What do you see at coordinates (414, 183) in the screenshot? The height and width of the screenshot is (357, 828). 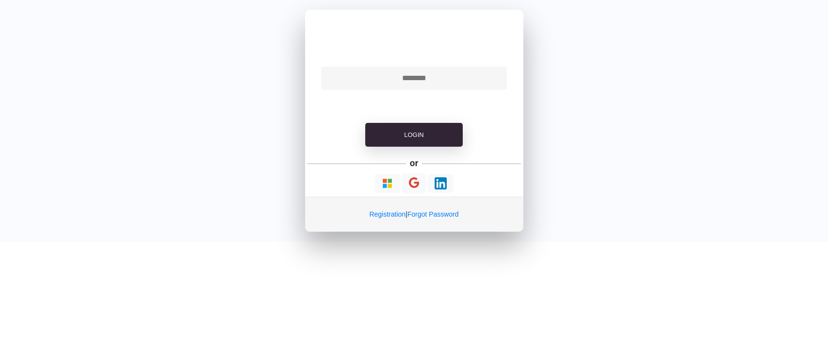 I see `button: Continue With Google` at bounding box center [414, 183].